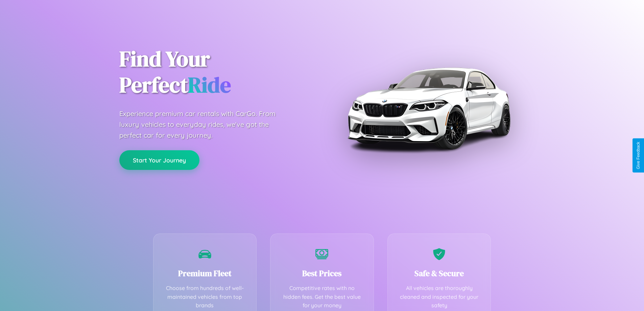  Describe the element at coordinates (439, 297) in the screenshot. I see `p: All vehicles are thoroughly cleaned and inspected for your safety` at that location.